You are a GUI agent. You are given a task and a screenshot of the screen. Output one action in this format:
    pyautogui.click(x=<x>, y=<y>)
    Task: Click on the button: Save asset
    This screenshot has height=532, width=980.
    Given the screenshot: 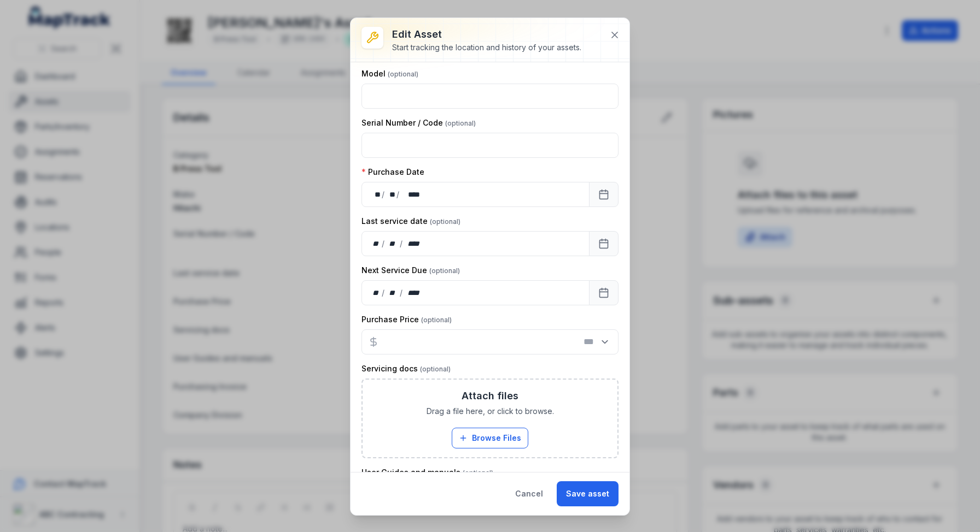 What is the action you would take?
    pyautogui.click(x=587, y=494)
    